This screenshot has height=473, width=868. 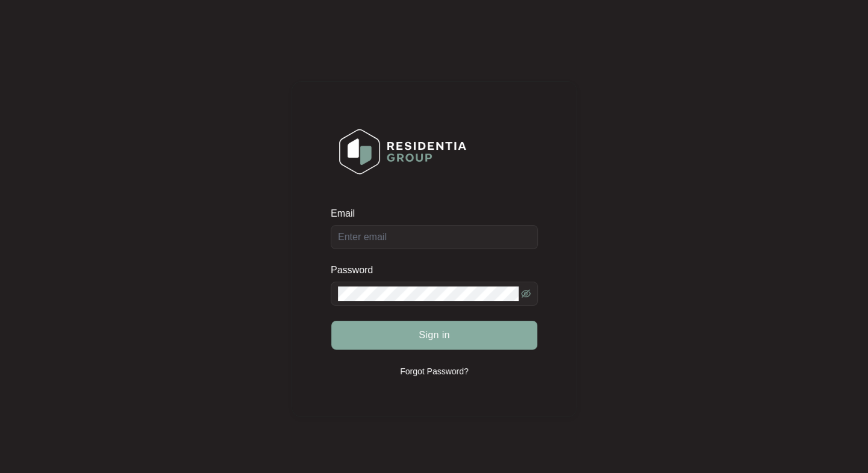 What do you see at coordinates (428, 294) in the screenshot?
I see `input: Password` at bounding box center [428, 294].